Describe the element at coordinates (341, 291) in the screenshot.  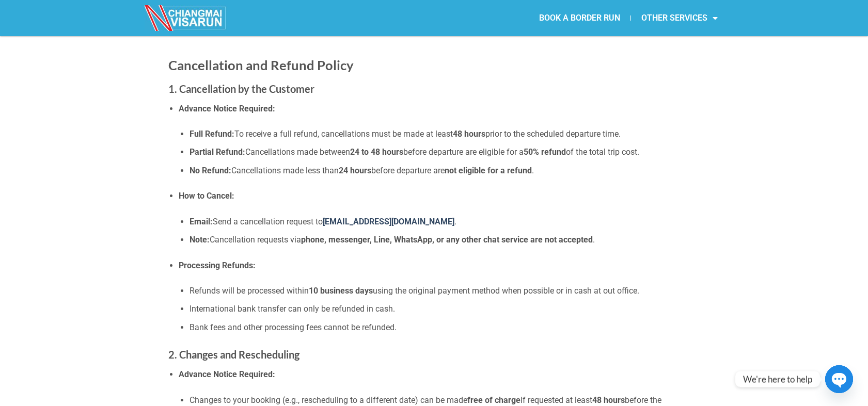
I see `strong: 10 business days` at that location.